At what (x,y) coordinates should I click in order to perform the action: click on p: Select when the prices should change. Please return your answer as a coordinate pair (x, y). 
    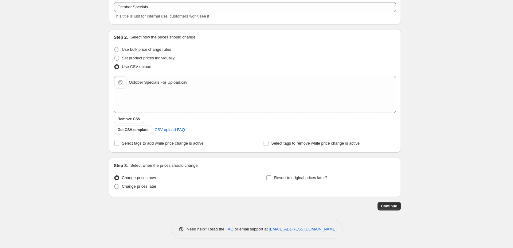
    Looking at the image, I should click on (164, 165).